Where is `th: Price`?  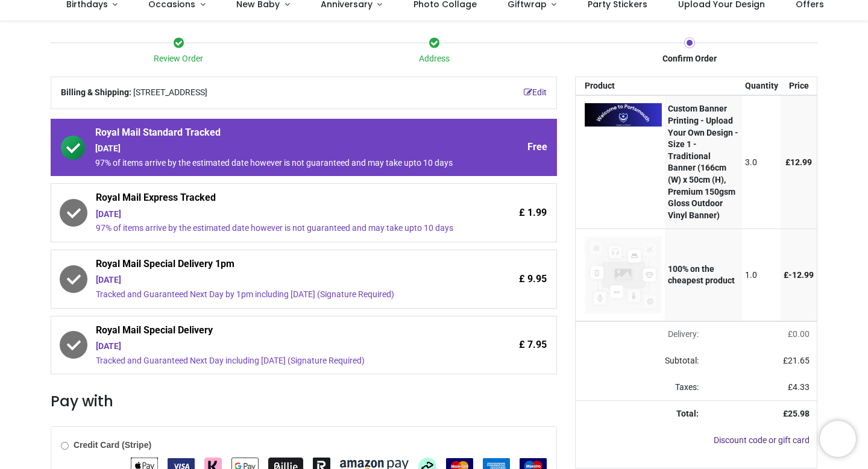 th: Price is located at coordinates (799, 86).